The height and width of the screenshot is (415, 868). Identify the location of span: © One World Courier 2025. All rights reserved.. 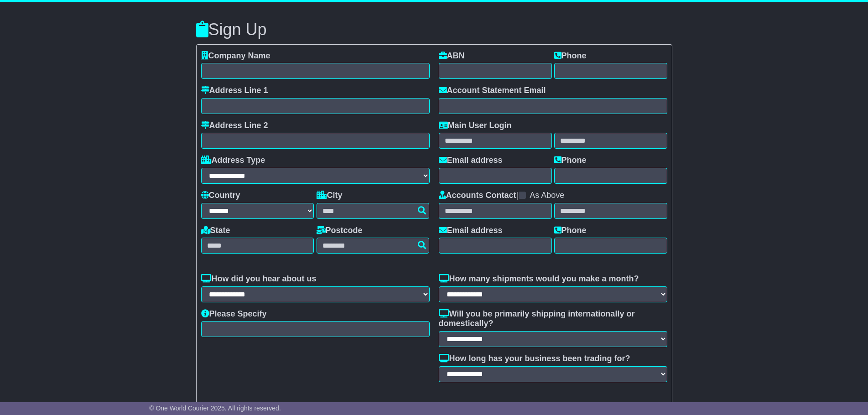
(215, 408).